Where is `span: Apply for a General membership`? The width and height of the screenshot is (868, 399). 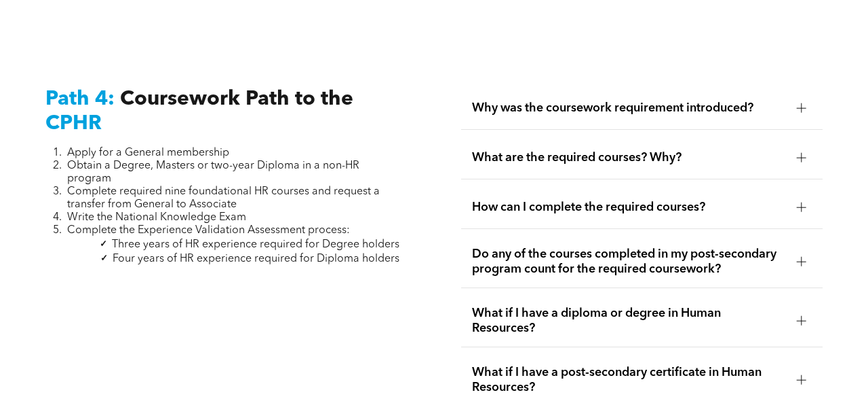
span: Apply for a General membership is located at coordinates (147, 153).